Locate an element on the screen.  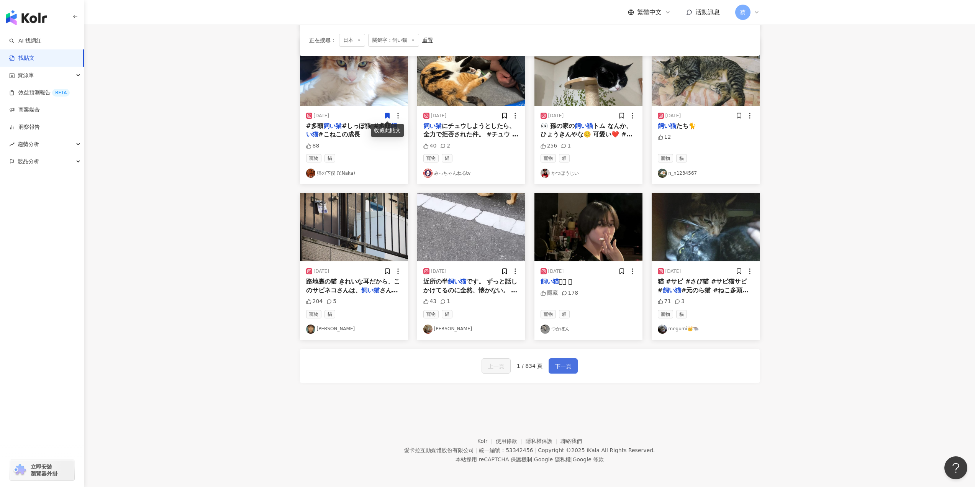
span: 蔡 is located at coordinates (743, 12).